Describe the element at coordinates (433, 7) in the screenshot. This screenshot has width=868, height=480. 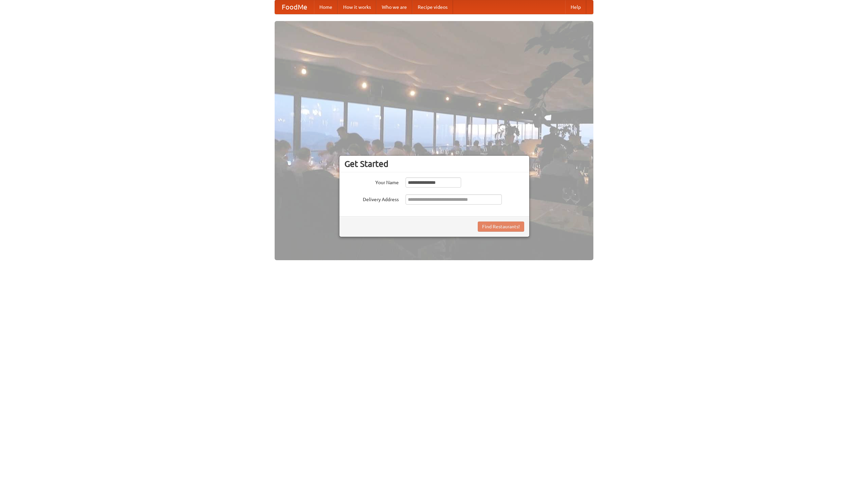
I see `a: Recipe videos` at that location.